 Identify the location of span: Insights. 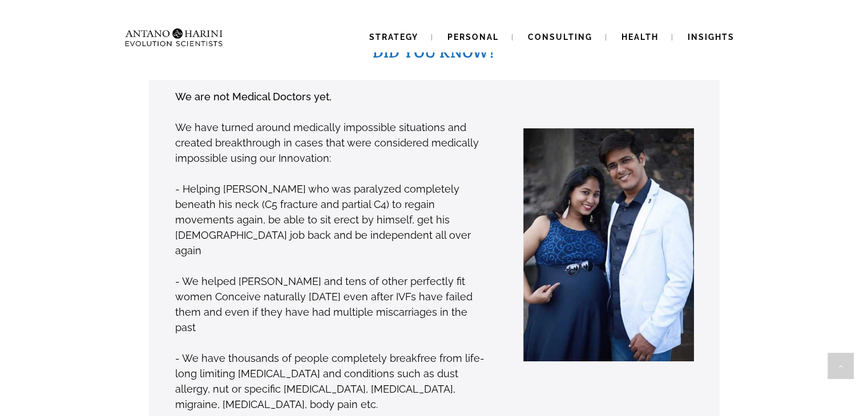
(711, 37).